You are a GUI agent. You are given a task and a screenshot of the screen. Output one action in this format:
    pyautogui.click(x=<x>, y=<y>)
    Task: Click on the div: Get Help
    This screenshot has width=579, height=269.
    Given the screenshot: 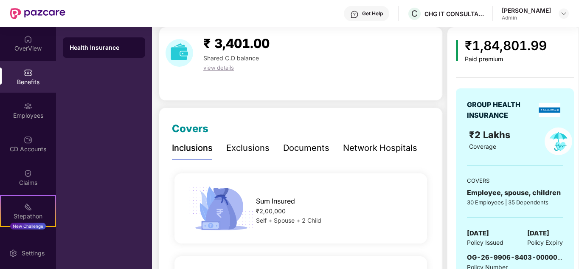 What is the action you would take?
    pyautogui.click(x=372, y=14)
    